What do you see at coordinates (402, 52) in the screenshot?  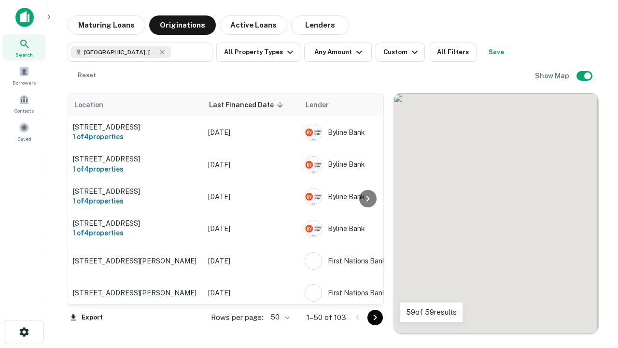 I see `div: Custom` at bounding box center [402, 52].